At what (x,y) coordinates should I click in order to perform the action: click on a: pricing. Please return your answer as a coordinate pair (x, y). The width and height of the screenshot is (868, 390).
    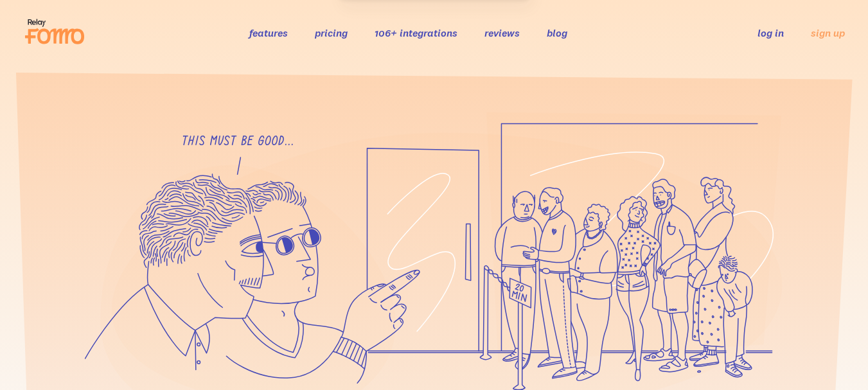
    Looking at the image, I should click on (331, 33).